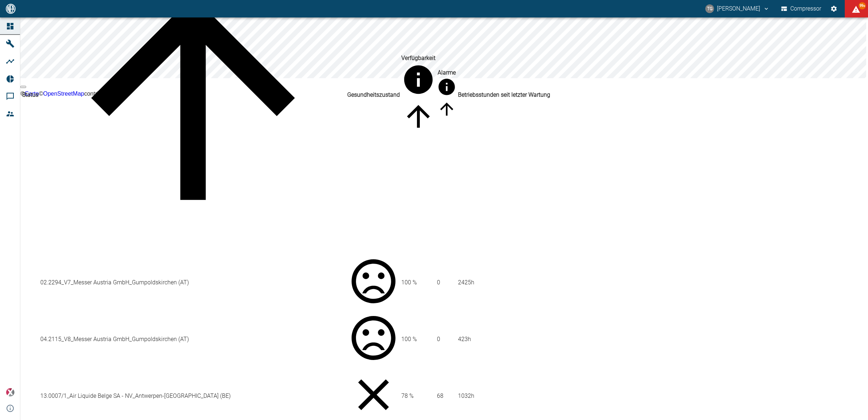 The height and width of the screenshot is (420, 868). What do you see at coordinates (504, 339) in the screenshot?
I see `div: 423 h` at bounding box center [504, 339].